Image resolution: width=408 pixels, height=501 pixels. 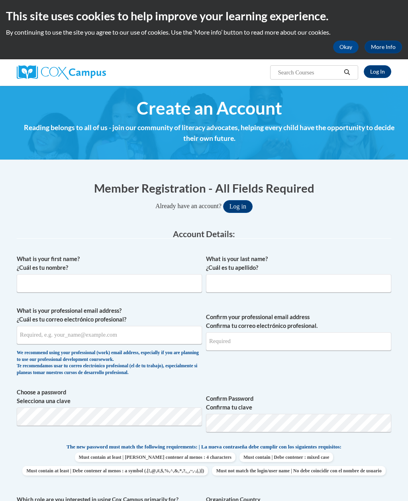 What do you see at coordinates (286, 458) in the screenshot?
I see `span: Must contain | Debe contener : mixed case` at bounding box center [286, 458].